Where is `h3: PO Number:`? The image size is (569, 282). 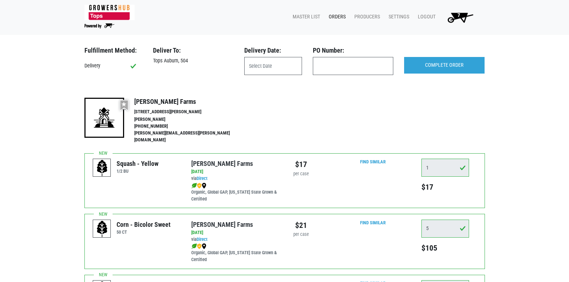 h3: PO Number: is located at coordinates (353, 50).